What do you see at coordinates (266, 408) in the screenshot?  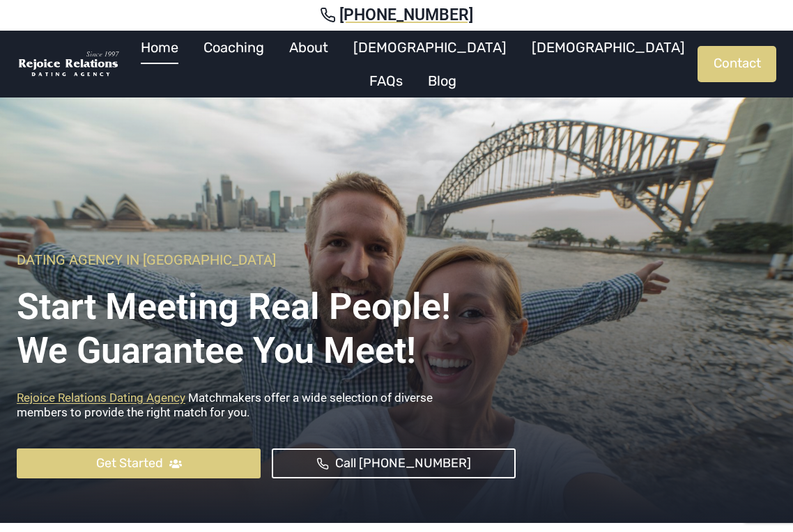 I see `p: Matchmakers offer a wide selection of diverse members to provide the right match for you.` at bounding box center [266, 408].